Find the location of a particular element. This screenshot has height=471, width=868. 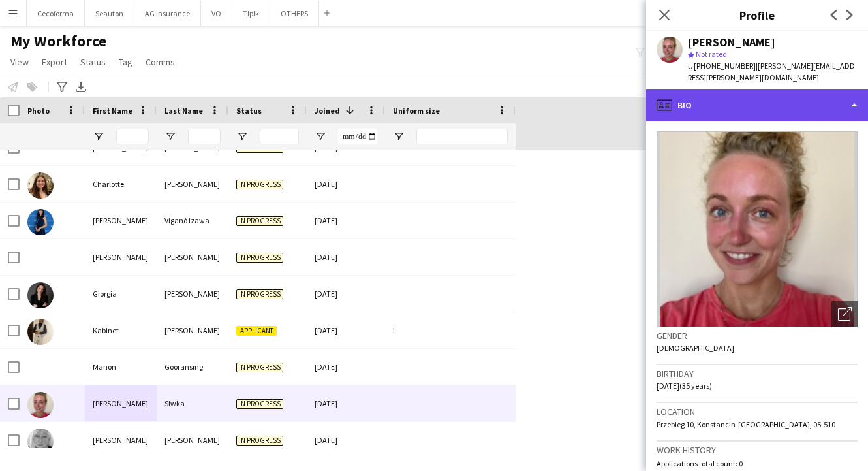

img: Giorgia Rossi is located at coordinates (40, 295).